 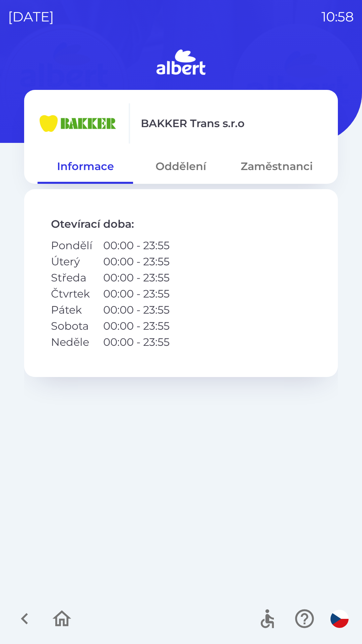 I want to click on img: eba99837-dbda-48f3-8a63-9647f5990611.png, so click(x=78, y=123).